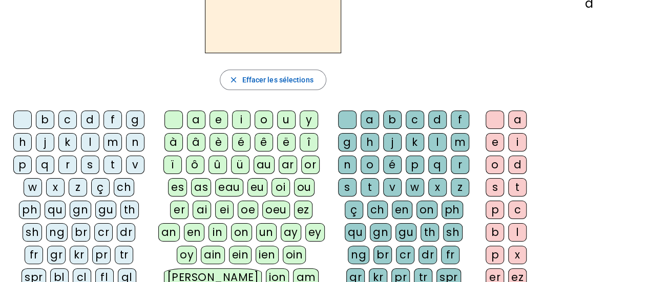  What do you see at coordinates (304, 187) in the screenshot?
I see `div: ou` at bounding box center [304, 187].